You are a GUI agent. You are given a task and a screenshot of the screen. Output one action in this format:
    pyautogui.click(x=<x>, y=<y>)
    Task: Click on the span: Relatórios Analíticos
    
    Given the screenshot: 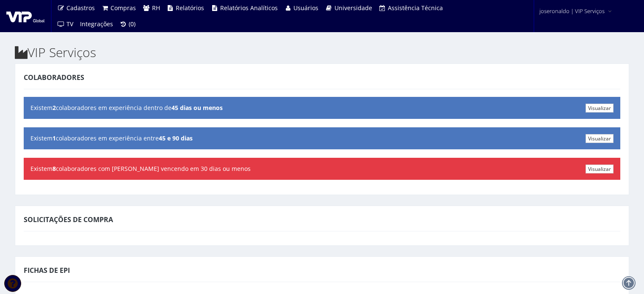 What is the action you would take?
    pyautogui.click(x=249, y=7)
    